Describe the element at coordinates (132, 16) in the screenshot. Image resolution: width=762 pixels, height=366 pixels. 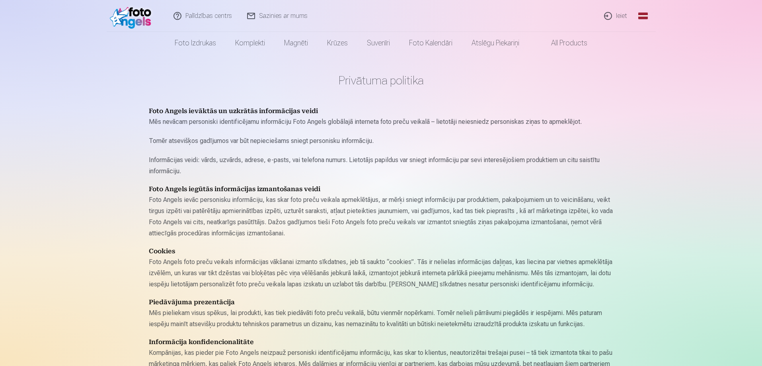
I see `img: /fa1` at that location.